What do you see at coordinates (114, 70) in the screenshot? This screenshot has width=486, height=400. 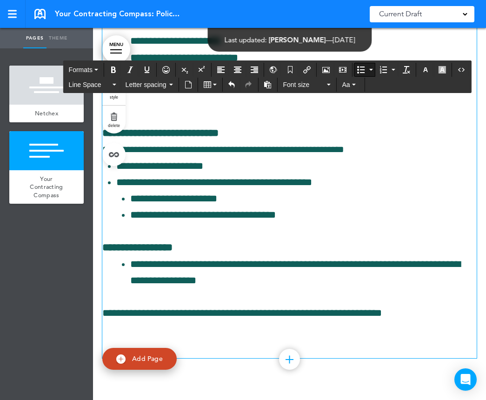 I see `div: Bold` at bounding box center [114, 70].